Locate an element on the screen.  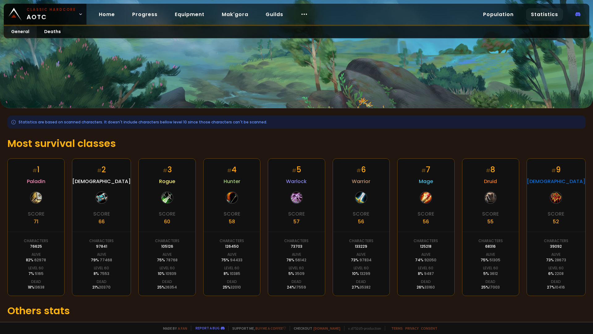
div: 60 is located at coordinates (167, 221).